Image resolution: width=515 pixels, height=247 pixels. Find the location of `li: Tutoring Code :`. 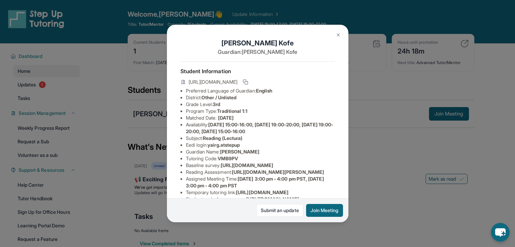

li: Tutoring Code : is located at coordinates (261, 159).